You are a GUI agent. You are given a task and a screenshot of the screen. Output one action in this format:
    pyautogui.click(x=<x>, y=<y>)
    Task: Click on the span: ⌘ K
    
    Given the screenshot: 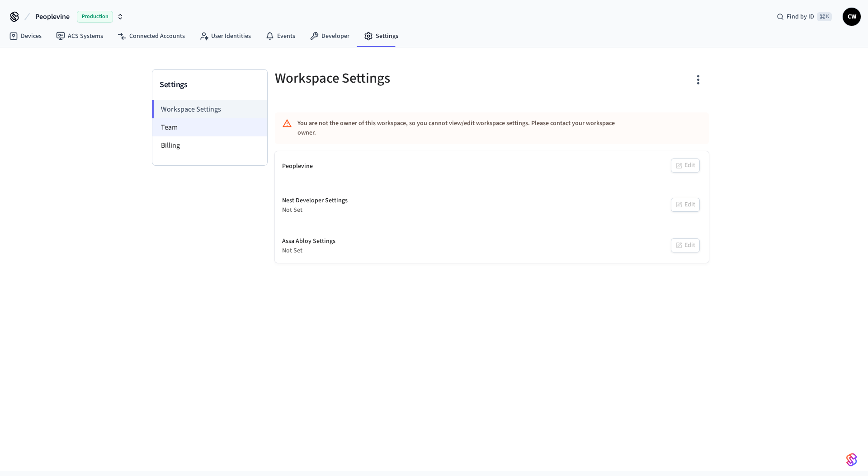 What is the action you would take?
    pyautogui.click(x=824, y=17)
    